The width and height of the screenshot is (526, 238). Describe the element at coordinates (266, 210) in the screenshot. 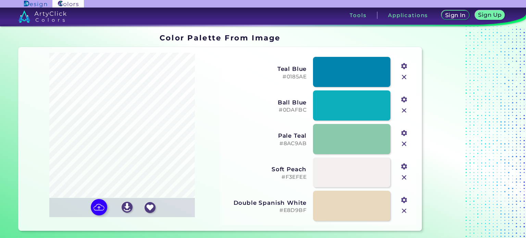

I see `h5: #E8D9BF` at that location.